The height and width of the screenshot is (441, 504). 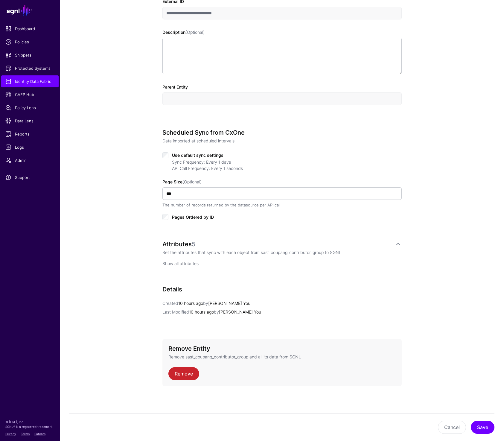 What do you see at coordinates (287, 165) in the screenshot?
I see `div: Sync Frequency: Every 1 days API Call Frequency: Every 1 seconds` at bounding box center [287, 165].